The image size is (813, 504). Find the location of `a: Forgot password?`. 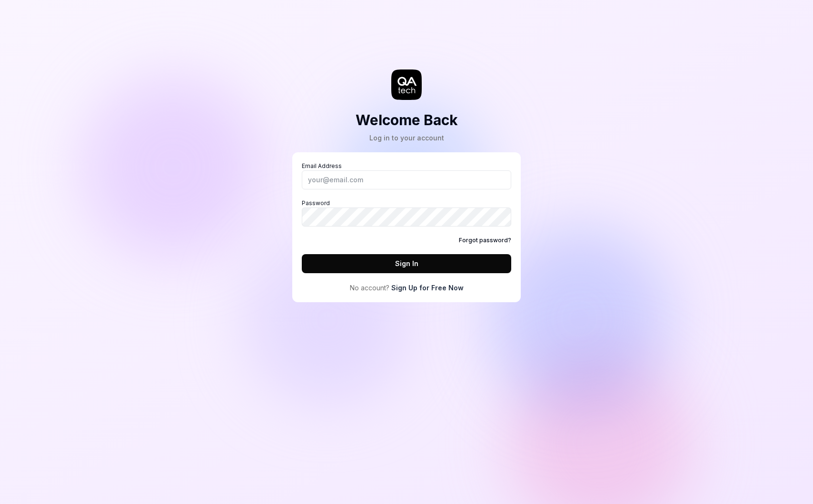

a: Forgot password? is located at coordinates (485, 240).